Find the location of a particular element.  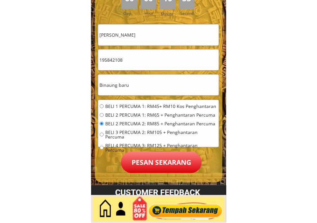

span: BELI 2 PERCUMA 1: RM65 + Penghantaran Percuma is located at coordinates (161, 115).